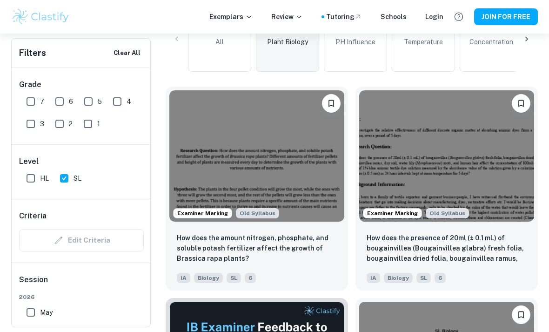 The width and height of the screenshot is (549, 332). I want to click on span: 1, so click(99, 124).